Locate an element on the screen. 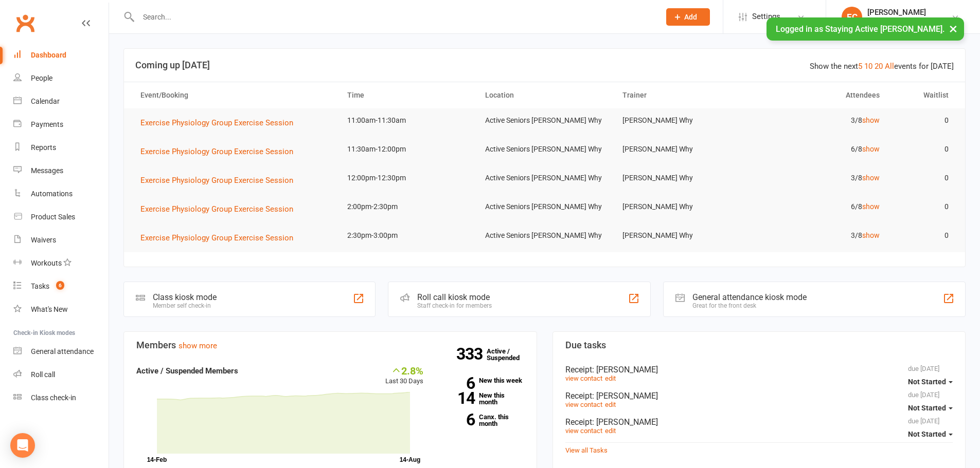  div: Great for the front desk is located at coordinates (749, 306).